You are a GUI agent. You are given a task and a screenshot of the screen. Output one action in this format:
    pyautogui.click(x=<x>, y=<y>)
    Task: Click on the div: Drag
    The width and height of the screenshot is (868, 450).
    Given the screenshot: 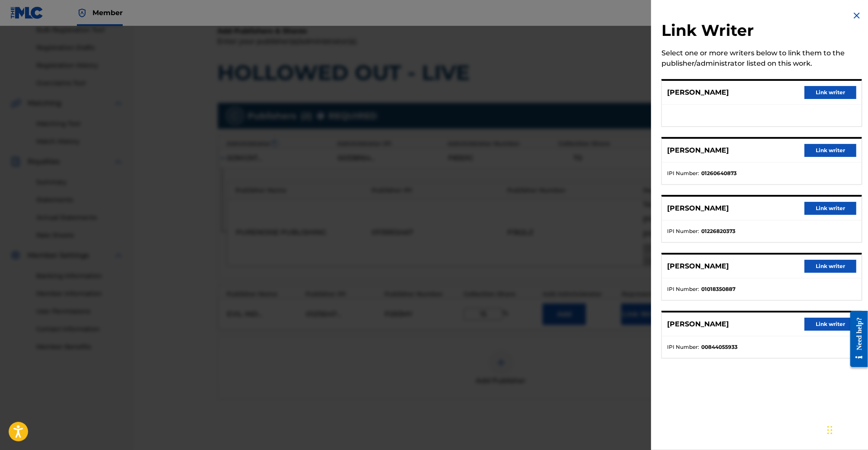 What is the action you would take?
    pyautogui.click(x=830, y=430)
    